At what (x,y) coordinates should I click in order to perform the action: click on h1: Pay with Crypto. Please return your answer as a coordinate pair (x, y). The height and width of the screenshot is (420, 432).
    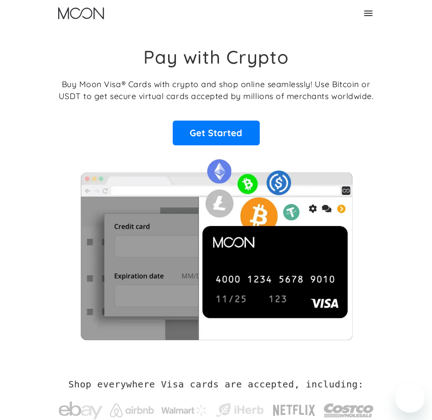
    Looking at the image, I should click on (216, 57).